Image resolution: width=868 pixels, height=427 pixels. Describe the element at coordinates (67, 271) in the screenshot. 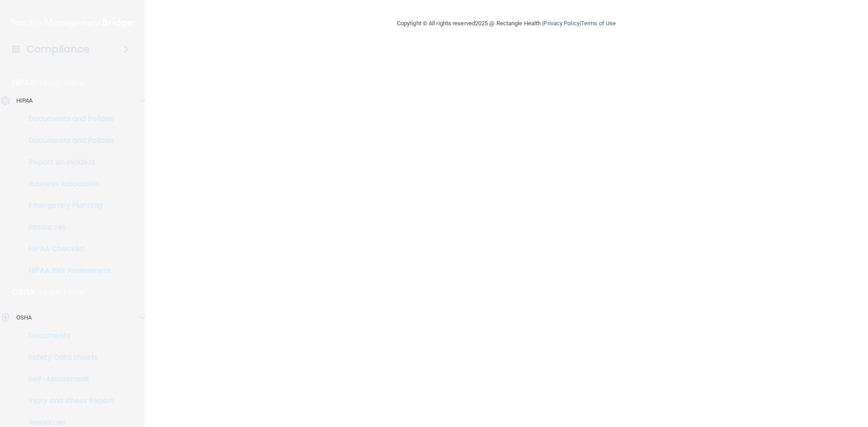

I see `p: HIPAA Risk Assessment` at that location.